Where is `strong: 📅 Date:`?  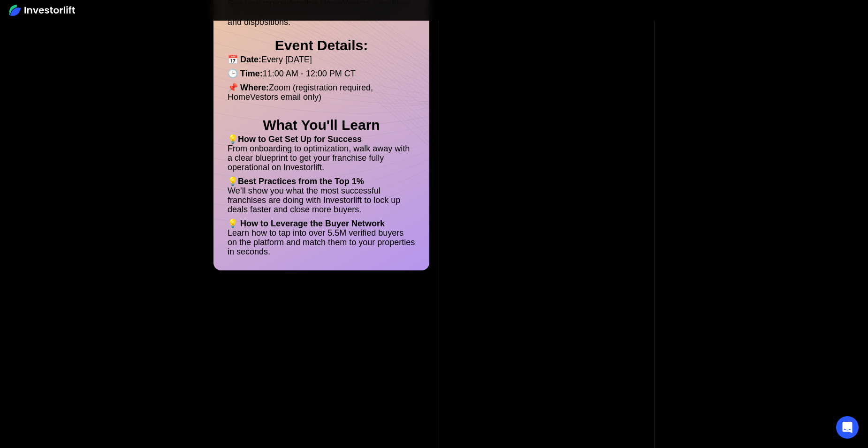
strong: 📅 Date: is located at coordinates (245, 59).